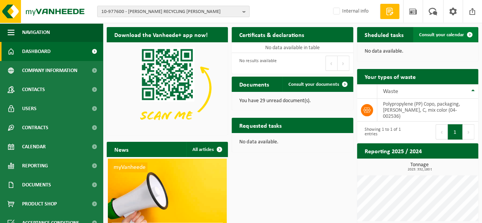  I want to click on span: myVanheede, so click(130, 167).